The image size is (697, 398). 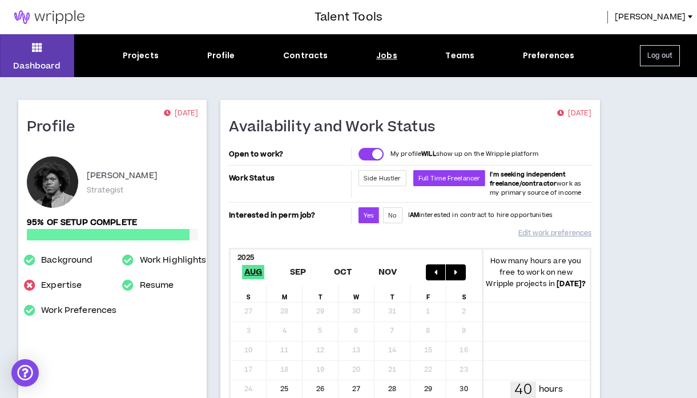 I want to click on span: work as my primary source of income, so click(x=535, y=183).